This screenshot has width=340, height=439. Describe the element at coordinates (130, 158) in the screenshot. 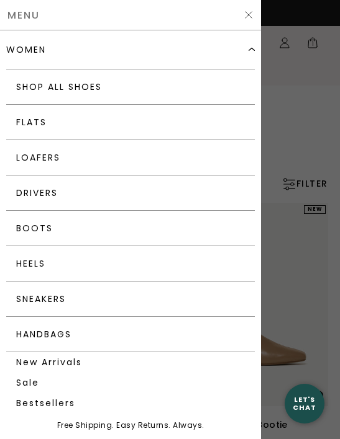

I see `a: Loafers` at that location.